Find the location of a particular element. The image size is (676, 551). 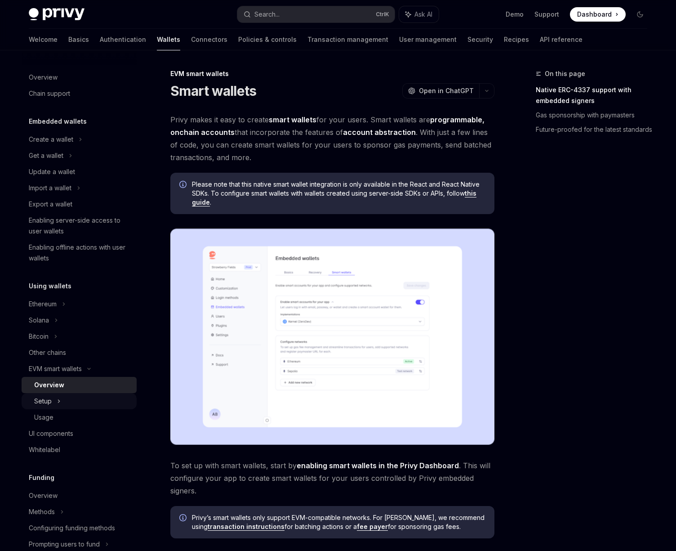

a: UI components is located at coordinates (79, 433).